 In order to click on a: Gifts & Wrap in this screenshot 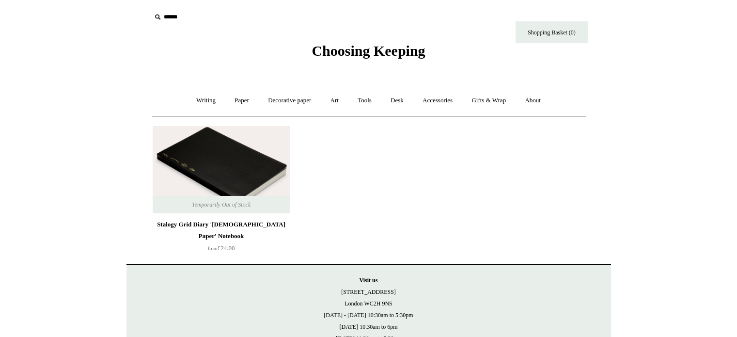, I will do `click(488, 100)`.